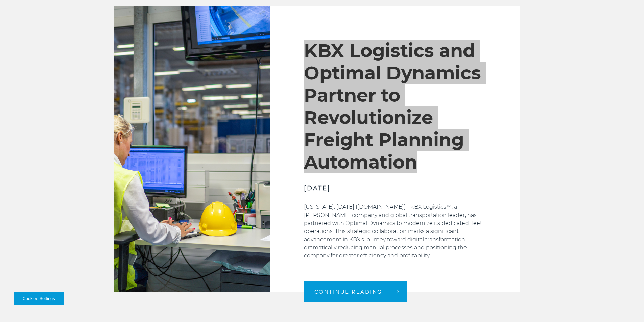  I want to click on button: Cookies Settings, so click(39, 299).